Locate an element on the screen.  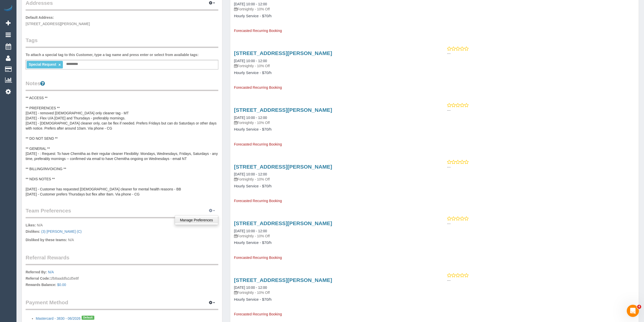
p: 1fb8aaddfa1d5e8f is located at coordinates (122, 279).